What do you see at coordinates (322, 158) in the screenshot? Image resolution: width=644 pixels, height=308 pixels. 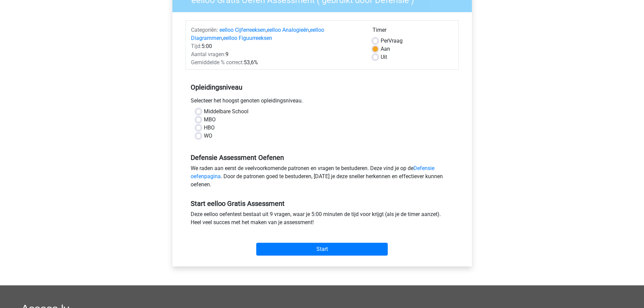 I see `h5: Defensie Assessment Oefenen` at bounding box center [322, 158].